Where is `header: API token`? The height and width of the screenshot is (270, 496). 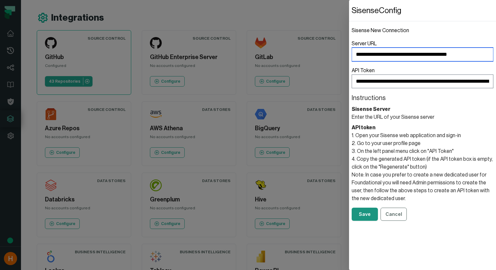 header: API token is located at coordinates (423, 128).